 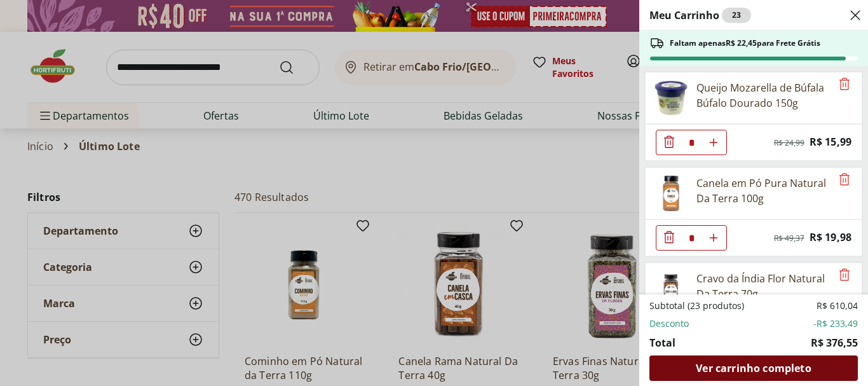 I want to click on div: Queijo Mozarella de Búfala Búfalo Dourado 150g, so click(x=764, y=95).